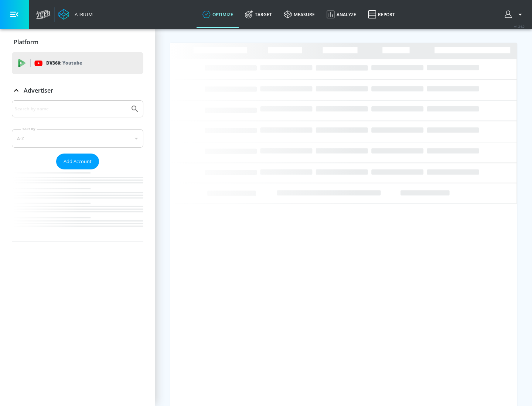 The height and width of the screenshot is (406, 532). What do you see at coordinates (26, 42) in the screenshot?
I see `p: Platform` at bounding box center [26, 42].